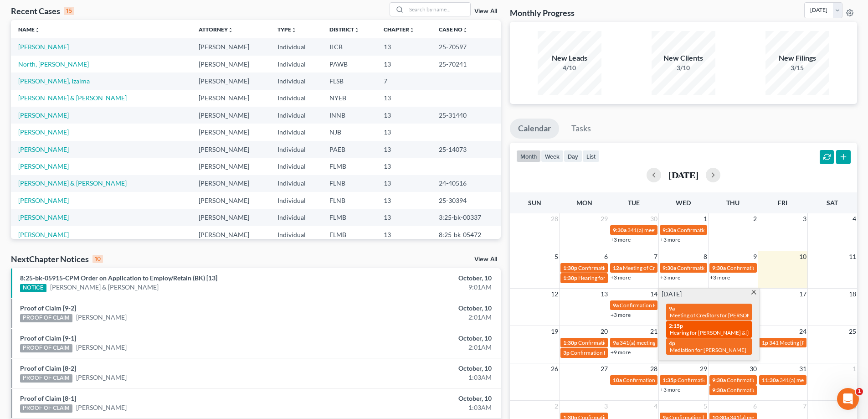 This screenshot has width=868, height=419. I want to click on span: 1:30p, so click(570, 278).